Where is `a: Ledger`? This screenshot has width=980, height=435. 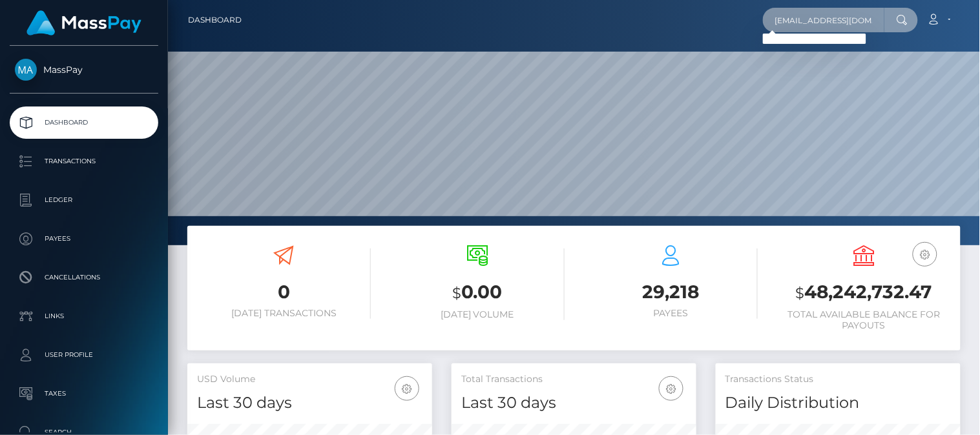 a: Ledger is located at coordinates (84, 200).